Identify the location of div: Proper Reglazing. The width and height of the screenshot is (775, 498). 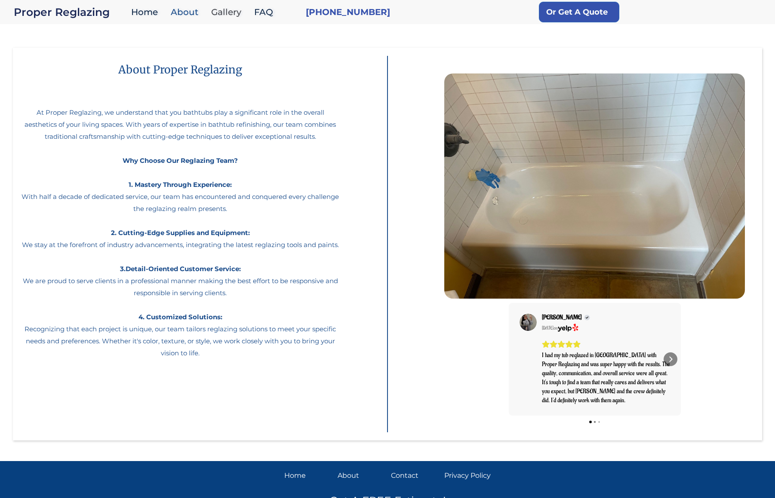
(70, 12).